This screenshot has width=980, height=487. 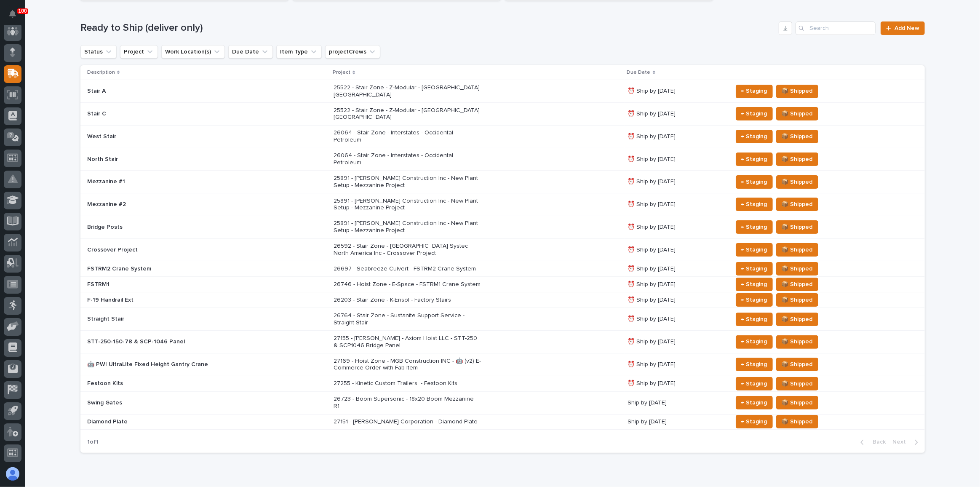 What do you see at coordinates (352, 52) in the screenshot?
I see `button: projectCrews` at bounding box center [352, 52].